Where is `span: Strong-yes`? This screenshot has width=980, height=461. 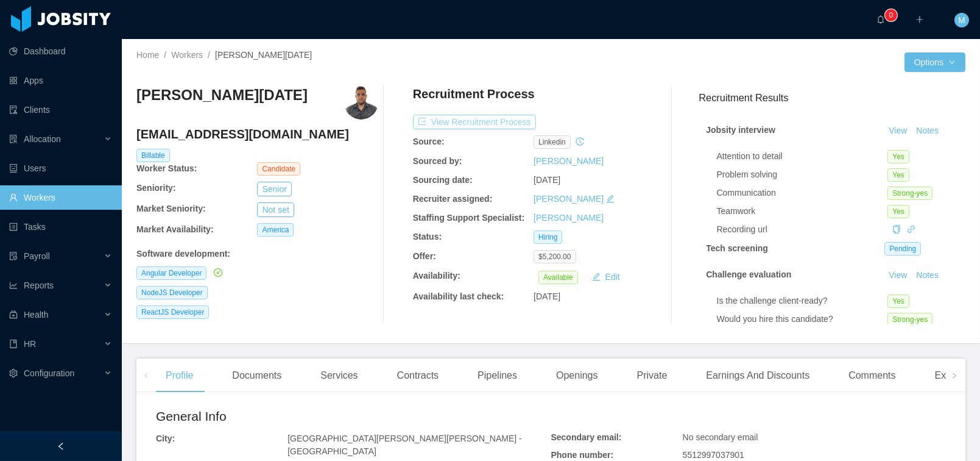 span: Strong-yes is located at coordinates (910, 193).